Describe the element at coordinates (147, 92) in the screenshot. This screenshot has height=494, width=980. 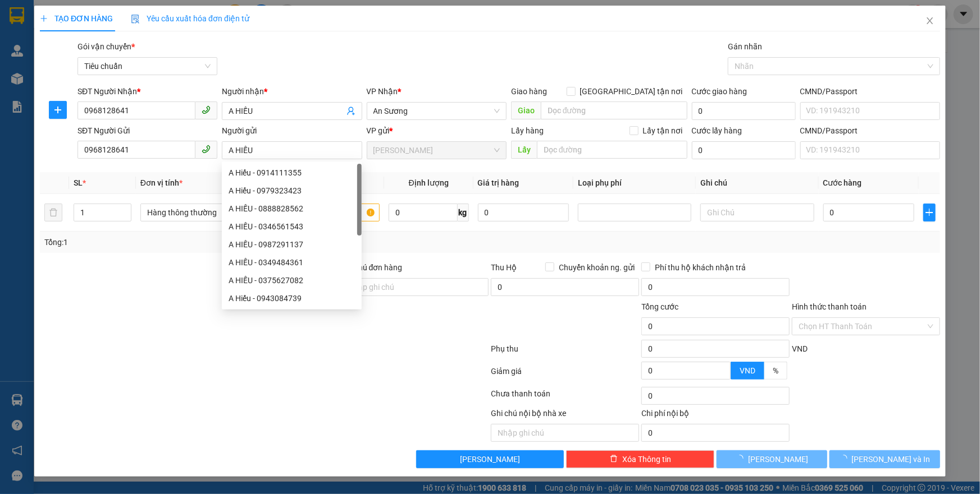
I see `div: SĐT Người Nhận` at that location.